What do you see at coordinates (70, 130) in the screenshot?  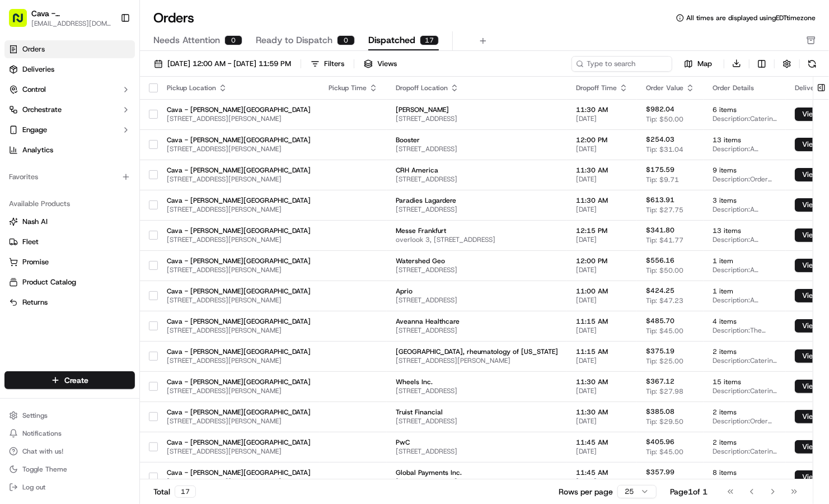 I see `button: Engage` at bounding box center [70, 130].